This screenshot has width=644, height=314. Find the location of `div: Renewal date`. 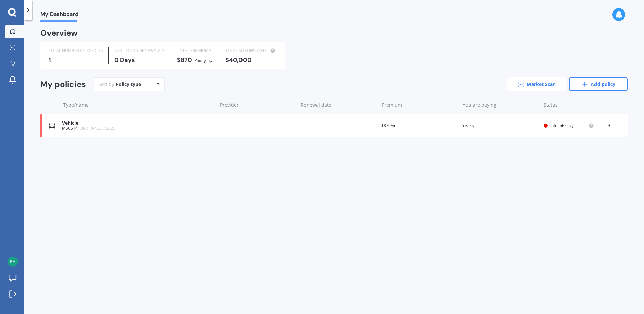

div: Renewal date is located at coordinates (338, 105).